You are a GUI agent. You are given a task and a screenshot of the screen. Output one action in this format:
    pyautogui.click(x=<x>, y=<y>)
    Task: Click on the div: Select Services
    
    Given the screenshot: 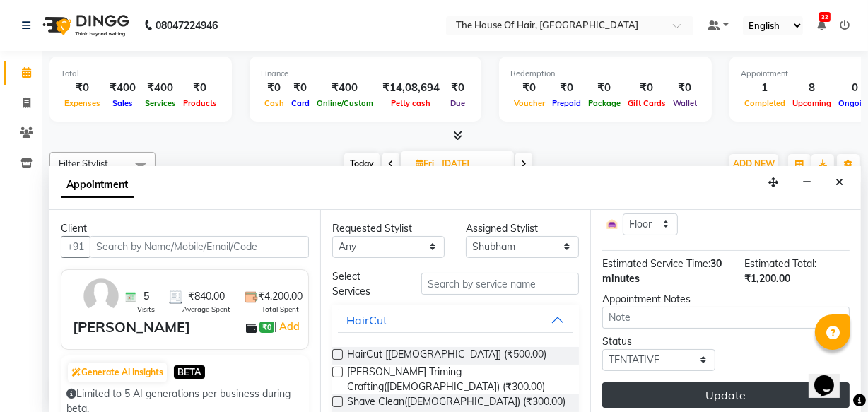 What is the action you would take?
    pyautogui.click(x=366, y=284)
    